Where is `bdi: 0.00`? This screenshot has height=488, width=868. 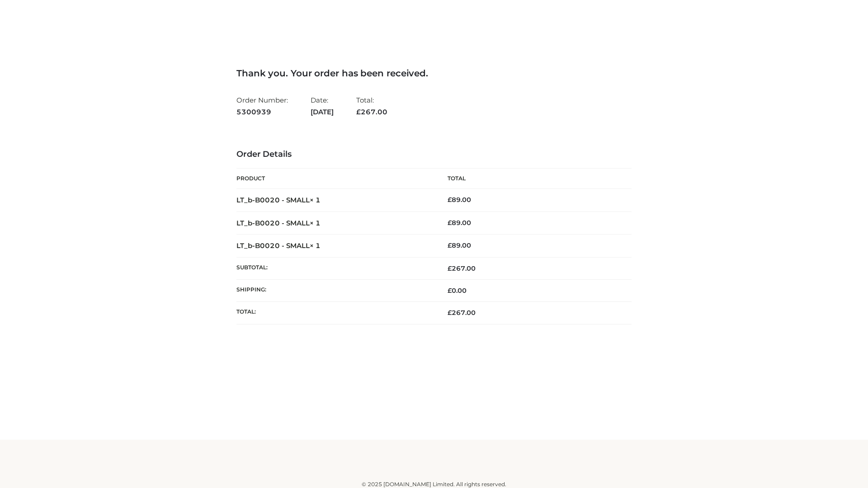 bdi: 0.00 is located at coordinates (457, 291).